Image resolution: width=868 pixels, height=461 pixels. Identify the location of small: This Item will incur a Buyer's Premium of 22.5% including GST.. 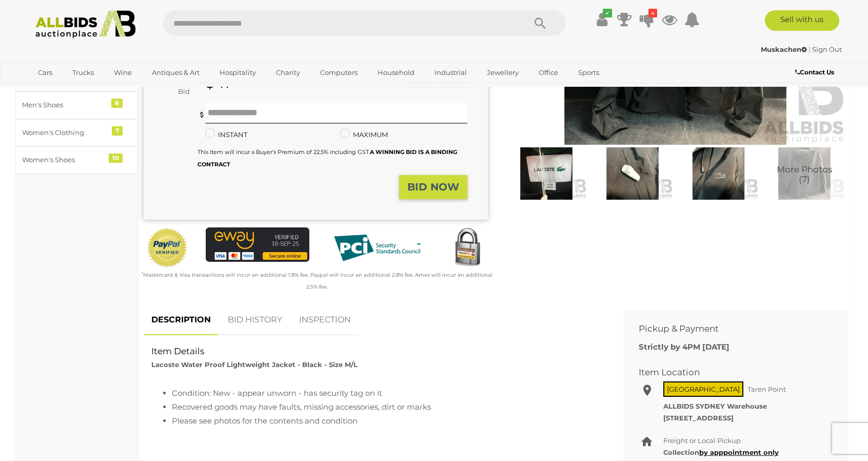
(327, 157).